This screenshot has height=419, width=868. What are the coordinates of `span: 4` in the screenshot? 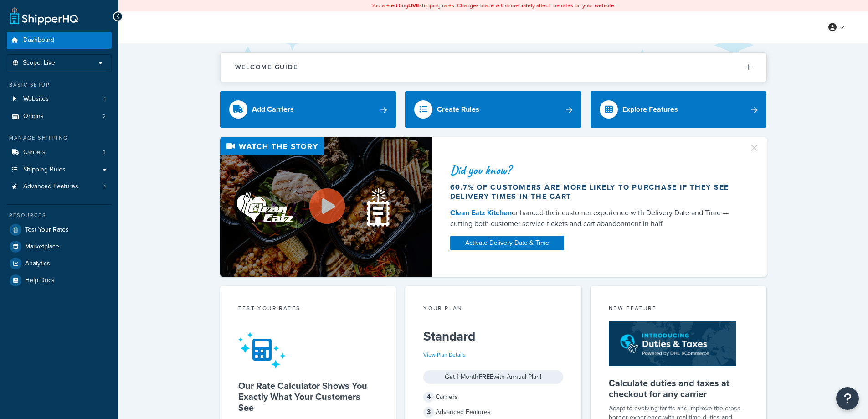 It's located at (429, 397).